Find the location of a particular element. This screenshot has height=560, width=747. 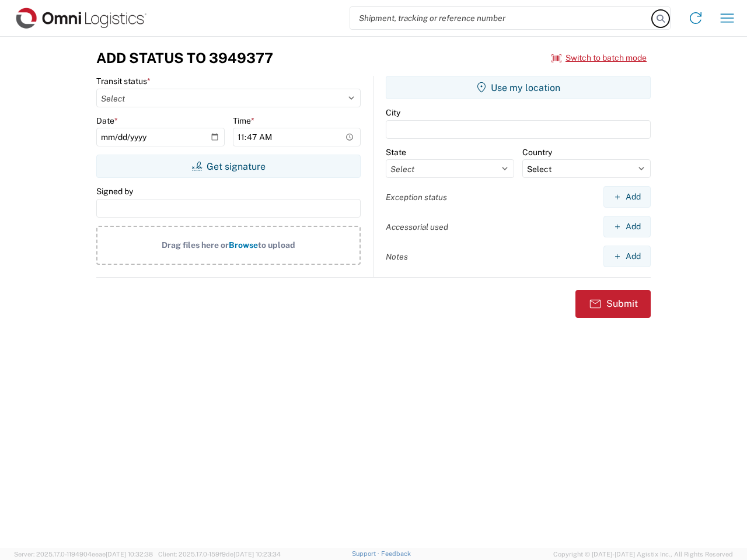

label: Date is located at coordinates (107, 121).